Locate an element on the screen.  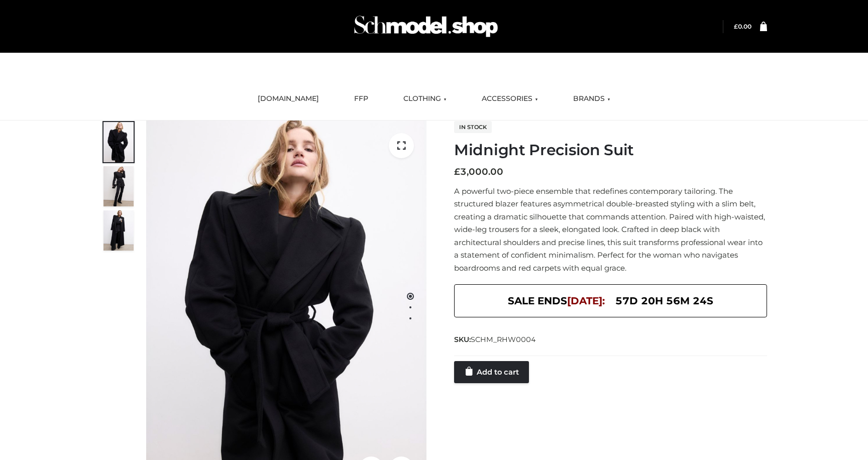
a: FFP is located at coordinates (361, 99).